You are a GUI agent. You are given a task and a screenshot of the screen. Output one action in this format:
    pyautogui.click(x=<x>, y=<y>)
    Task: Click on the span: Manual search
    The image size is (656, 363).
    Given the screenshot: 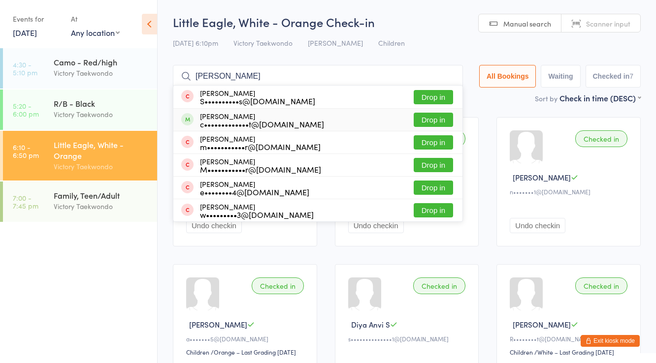 What is the action you would take?
    pyautogui.click(x=527, y=24)
    